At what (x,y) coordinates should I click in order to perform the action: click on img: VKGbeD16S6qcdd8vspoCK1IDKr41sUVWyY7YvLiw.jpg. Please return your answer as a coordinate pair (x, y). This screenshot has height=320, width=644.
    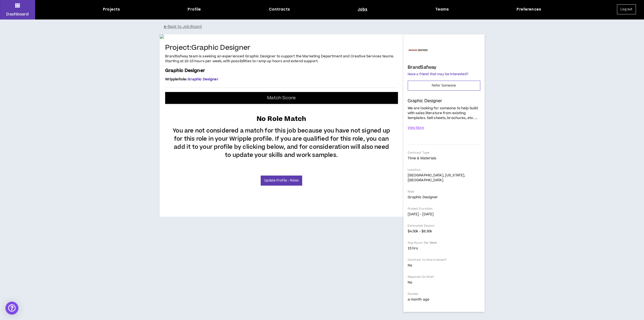
    Looking at the image, I should click on (282, 37).